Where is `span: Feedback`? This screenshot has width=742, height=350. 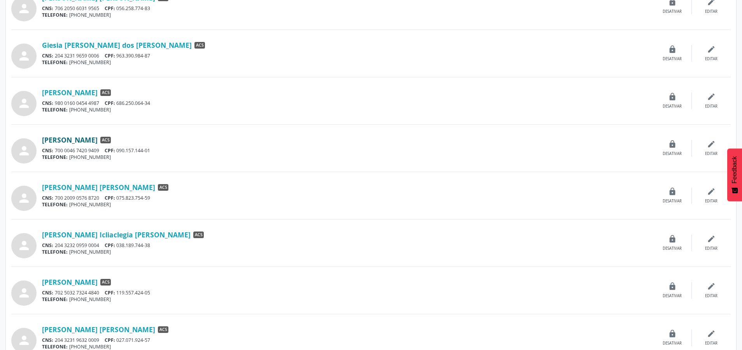 span: Feedback is located at coordinates (735, 170).